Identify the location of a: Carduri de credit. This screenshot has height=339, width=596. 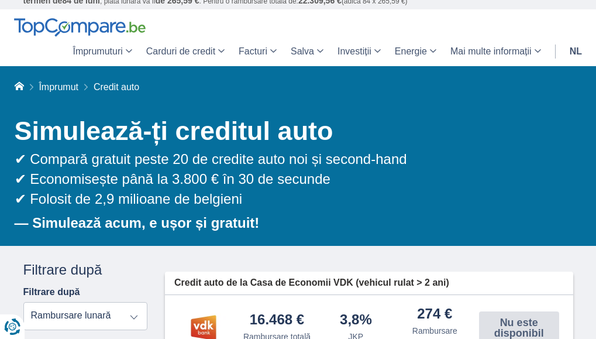
(185, 51).